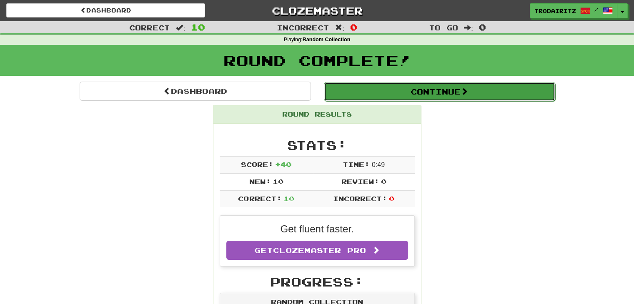 The width and height of the screenshot is (634, 304). Describe the element at coordinates (356, 164) in the screenshot. I see `span: Time:` at that location.